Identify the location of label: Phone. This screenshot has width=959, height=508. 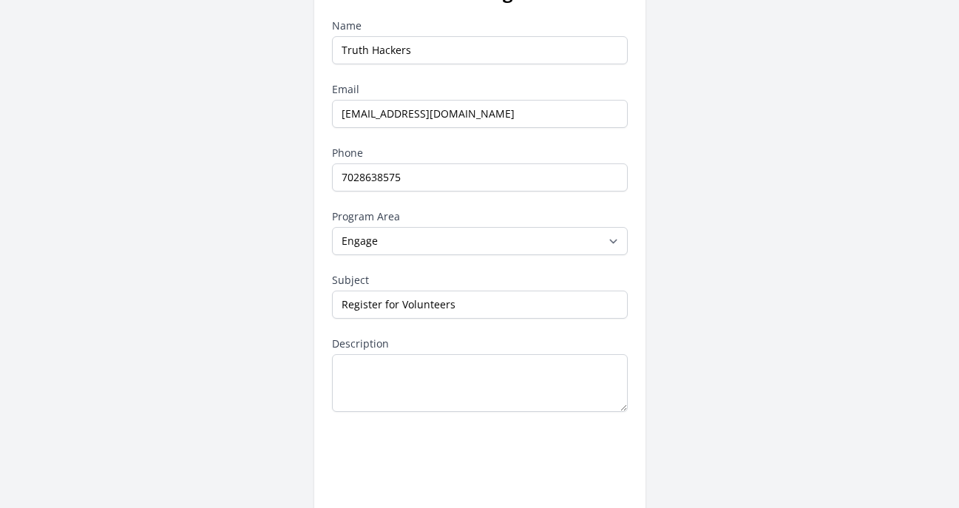
(480, 153).